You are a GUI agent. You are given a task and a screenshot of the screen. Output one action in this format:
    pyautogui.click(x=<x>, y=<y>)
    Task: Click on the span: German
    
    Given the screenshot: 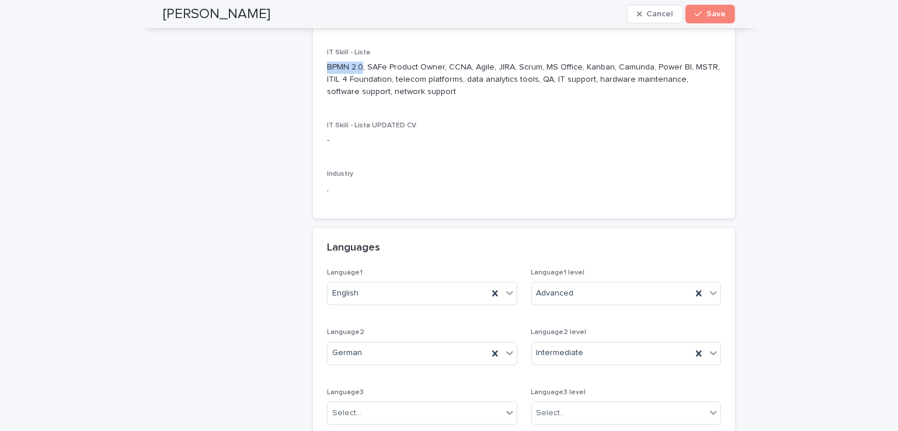 What is the action you would take?
    pyautogui.click(x=347, y=353)
    